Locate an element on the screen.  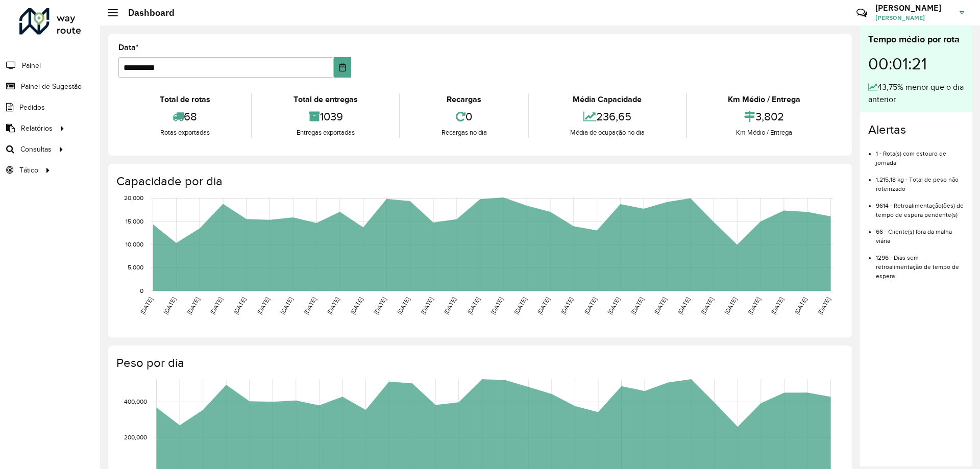
div: Recargas no dia is located at coordinates (464, 132).